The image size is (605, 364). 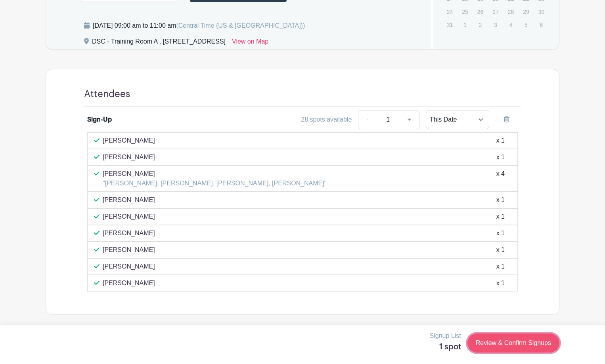 What do you see at coordinates (465, 11) in the screenshot?
I see `p: 25` at bounding box center [465, 11].